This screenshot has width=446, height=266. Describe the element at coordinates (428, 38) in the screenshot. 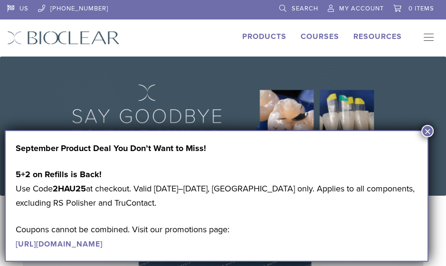

I see `nav: Primary Navigation` at that location.